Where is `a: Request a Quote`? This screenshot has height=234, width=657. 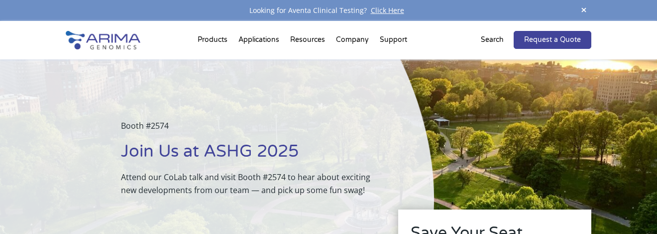
a: Request a Quote is located at coordinates (553, 40).